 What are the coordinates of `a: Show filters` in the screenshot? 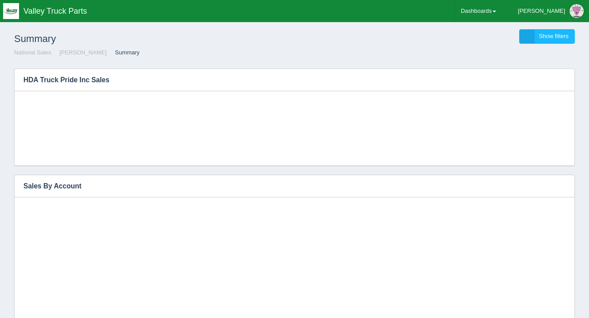 It's located at (547, 36).